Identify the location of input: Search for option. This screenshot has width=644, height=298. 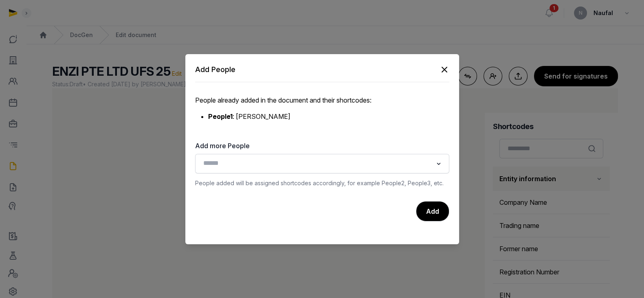
(316, 164).